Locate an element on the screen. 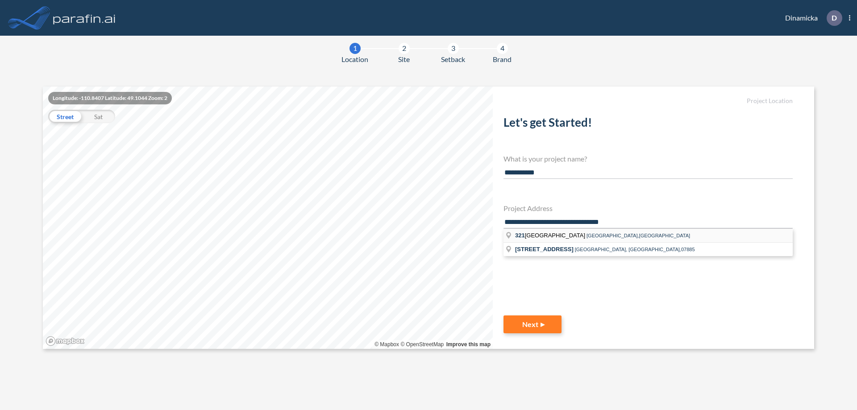  span: Brand is located at coordinates (502, 59).